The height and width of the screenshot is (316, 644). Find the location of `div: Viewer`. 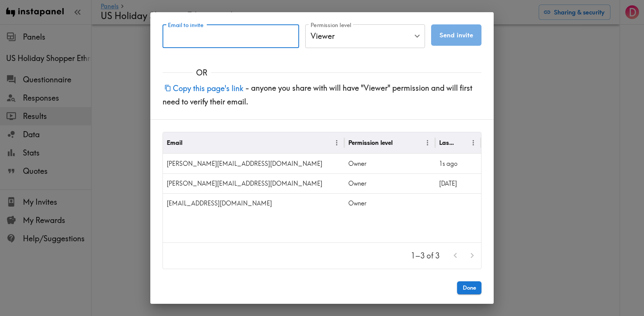

div: Viewer is located at coordinates (365, 36).